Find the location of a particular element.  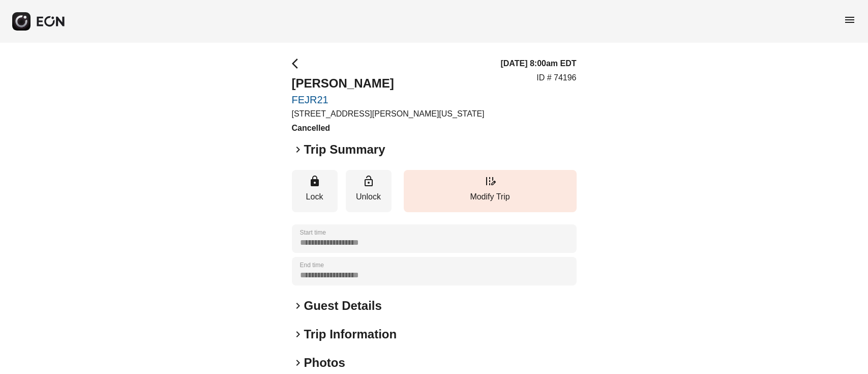

p: Unlock is located at coordinates (369, 197).